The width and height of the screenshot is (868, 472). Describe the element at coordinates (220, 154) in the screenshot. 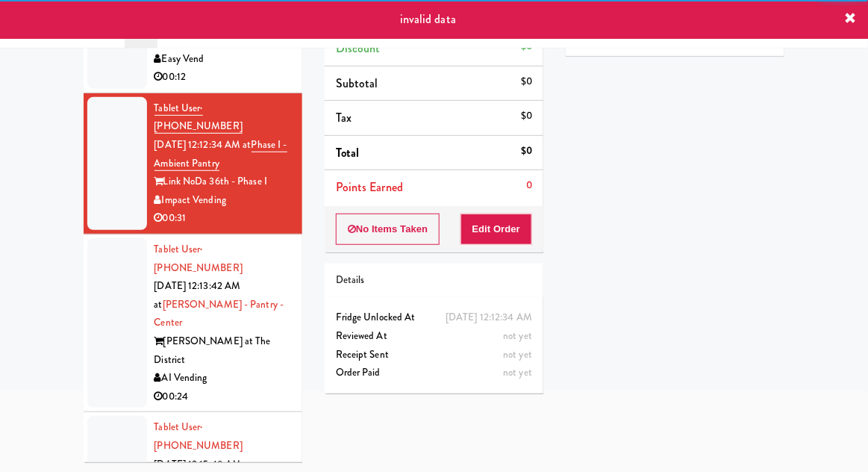

I see `a: Phase I - Ambient Pantry` at that location.